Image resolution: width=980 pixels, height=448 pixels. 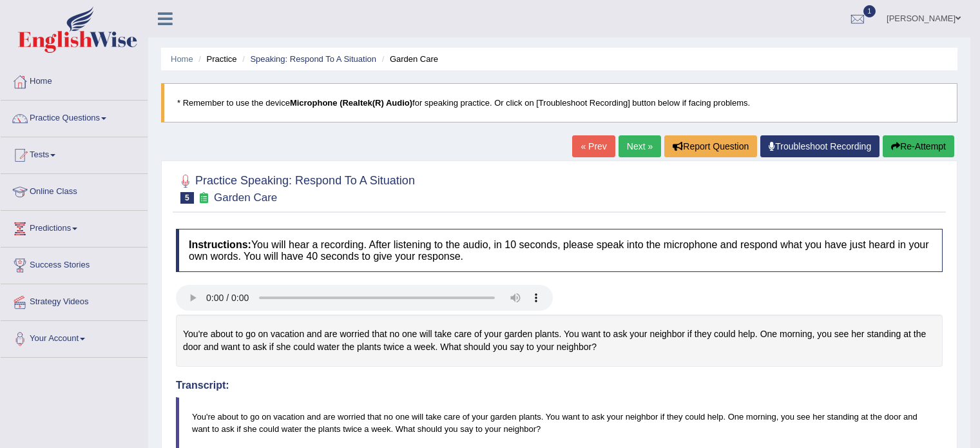 I want to click on span: 1, so click(x=870, y=11).